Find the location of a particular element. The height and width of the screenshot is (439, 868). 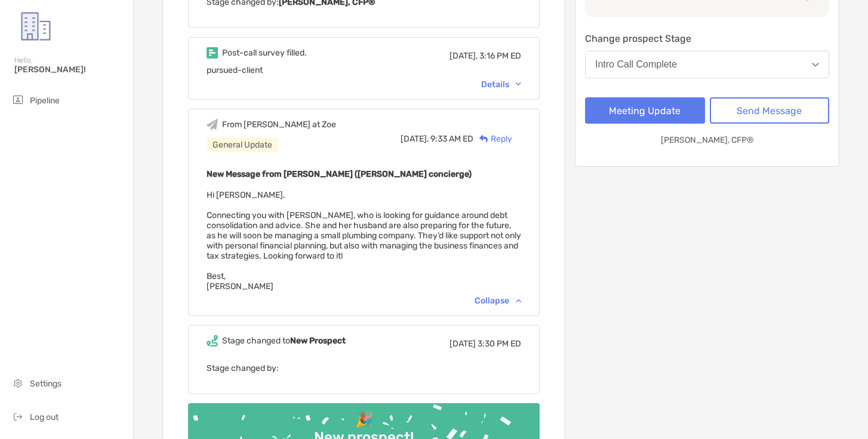

button: Meeting Update is located at coordinates (645, 110).